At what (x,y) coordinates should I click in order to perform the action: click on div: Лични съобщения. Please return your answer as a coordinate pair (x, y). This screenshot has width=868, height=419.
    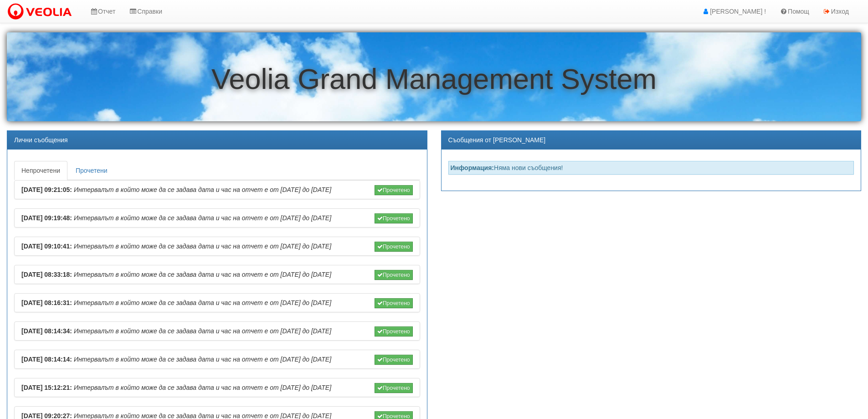
    Looking at the image, I should click on (217, 140).